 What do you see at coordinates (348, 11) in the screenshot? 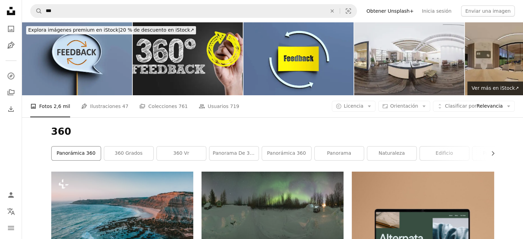
I see `button: Búsqueda visual` at bounding box center [348, 11].